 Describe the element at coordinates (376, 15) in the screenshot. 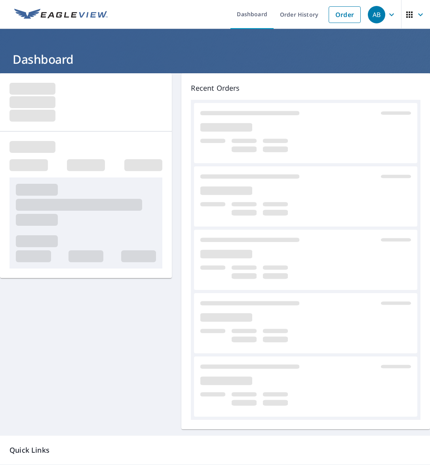

I see `div: AB` at that location.